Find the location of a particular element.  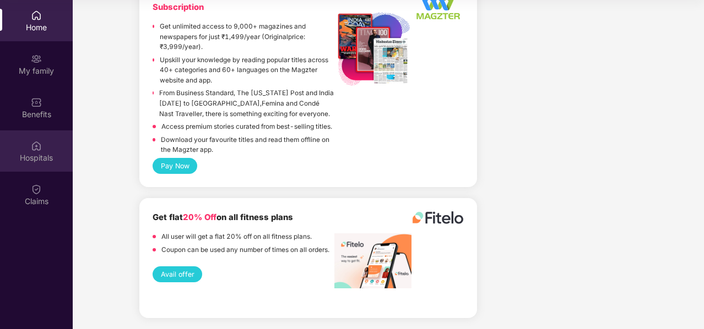

img: image%20fitelo.jpeg is located at coordinates (373, 261).